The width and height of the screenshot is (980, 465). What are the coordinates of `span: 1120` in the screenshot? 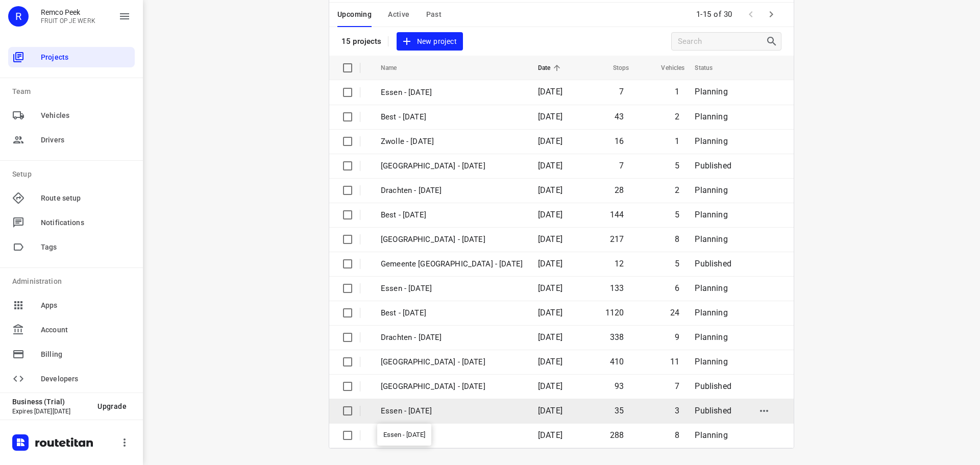 It's located at (615, 312).